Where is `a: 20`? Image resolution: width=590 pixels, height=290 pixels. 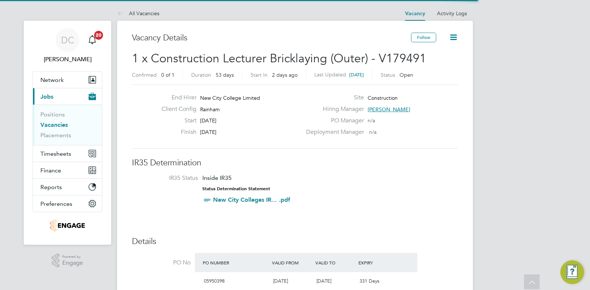 a: 20 is located at coordinates (92, 40).